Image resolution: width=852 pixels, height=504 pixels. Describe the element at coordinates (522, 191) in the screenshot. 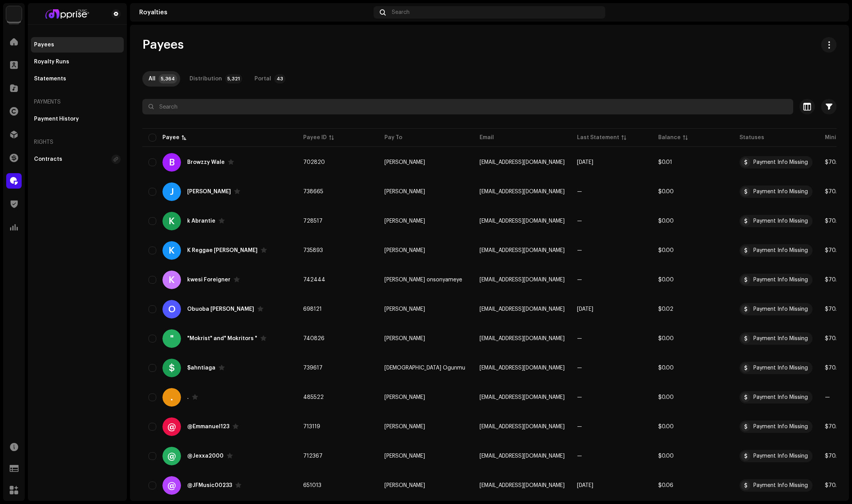

I see `span: blazesyde959@gmail.com` at that location.